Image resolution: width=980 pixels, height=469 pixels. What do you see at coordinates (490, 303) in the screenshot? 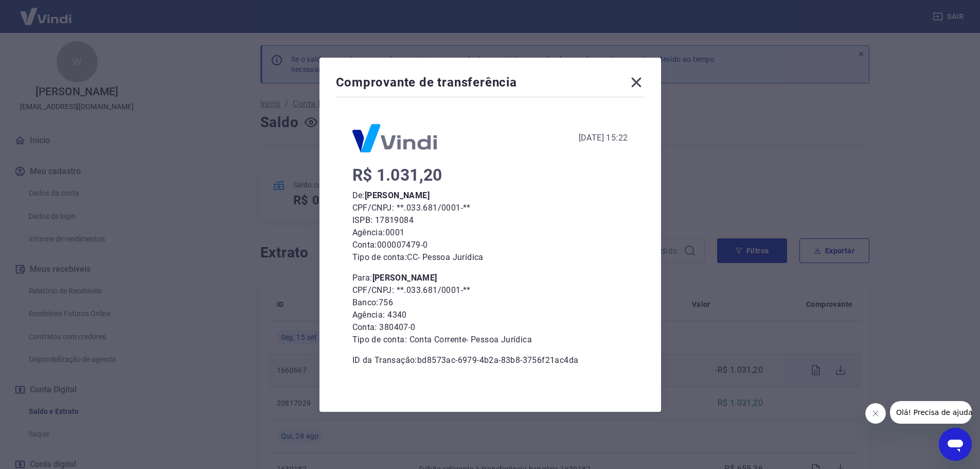
I see `p: Banco: 756` at bounding box center [490, 303].